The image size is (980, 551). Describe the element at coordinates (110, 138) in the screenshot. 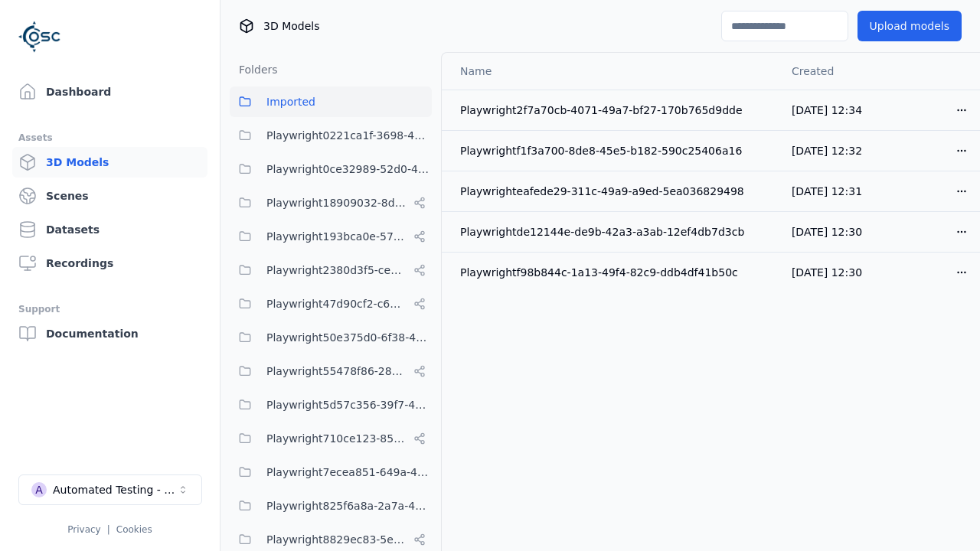

I see `div: Assets` at that location.